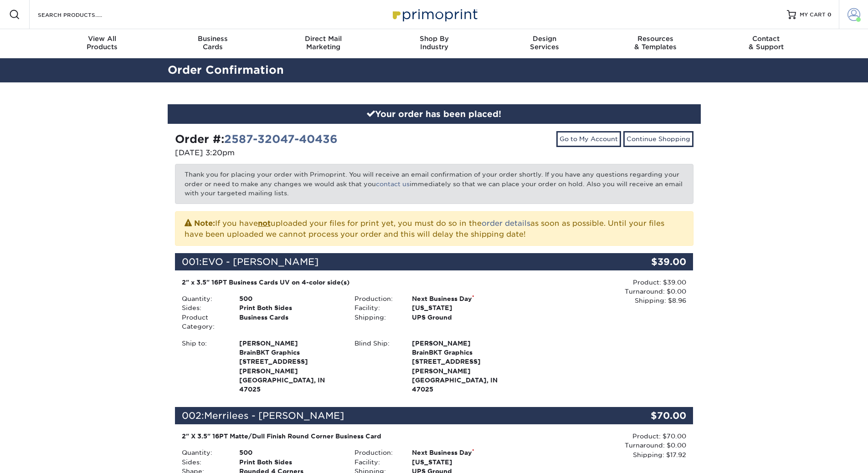 This screenshot has width=868, height=473. Describe the element at coordinates (290, 322) in the screenshot. I see `div: Business Cards` at that location.